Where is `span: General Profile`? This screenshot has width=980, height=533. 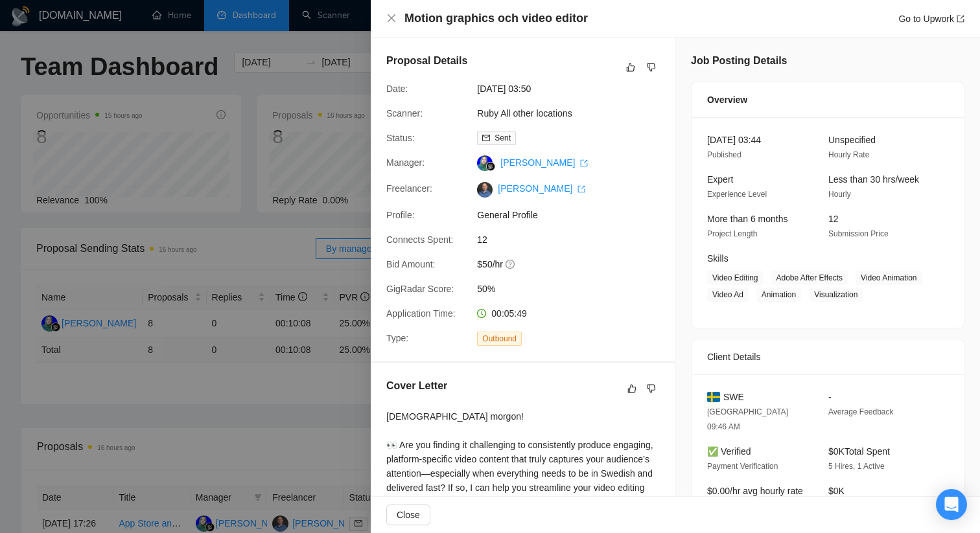 span: General Profile is located at coordinates (574, 215).